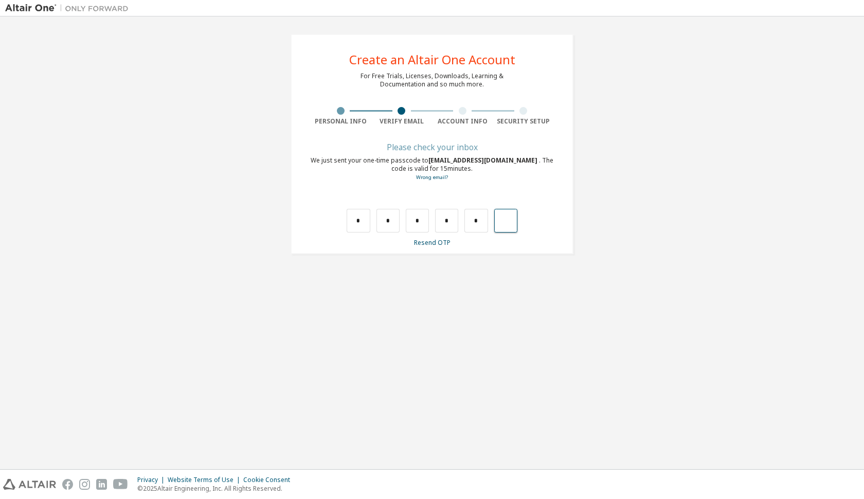  What do you see at coordinates (432, 169) in the screenshot?
I see `div: We just sent your one-time passcode to . The code is valid for 15 minutes.` at bounding box center [432, 169].